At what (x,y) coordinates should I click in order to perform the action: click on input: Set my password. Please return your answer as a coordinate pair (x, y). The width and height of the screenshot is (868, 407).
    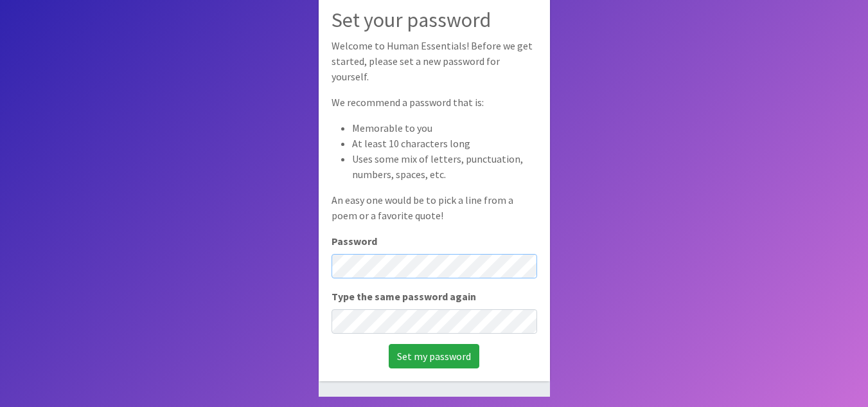
    Looking at the image, I should click on (434, 356).